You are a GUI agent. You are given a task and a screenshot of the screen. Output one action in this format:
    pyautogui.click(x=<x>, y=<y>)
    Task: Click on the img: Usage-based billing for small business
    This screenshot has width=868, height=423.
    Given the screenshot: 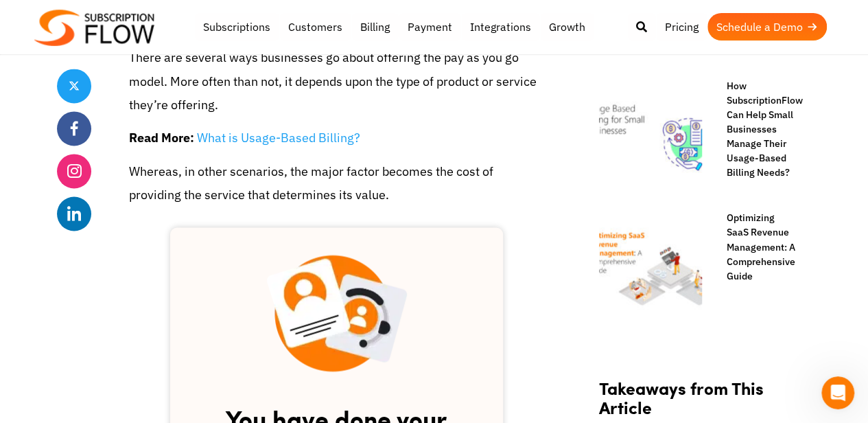 What is the action you would take?
    pyautogui.click(x=650, y=130)
    